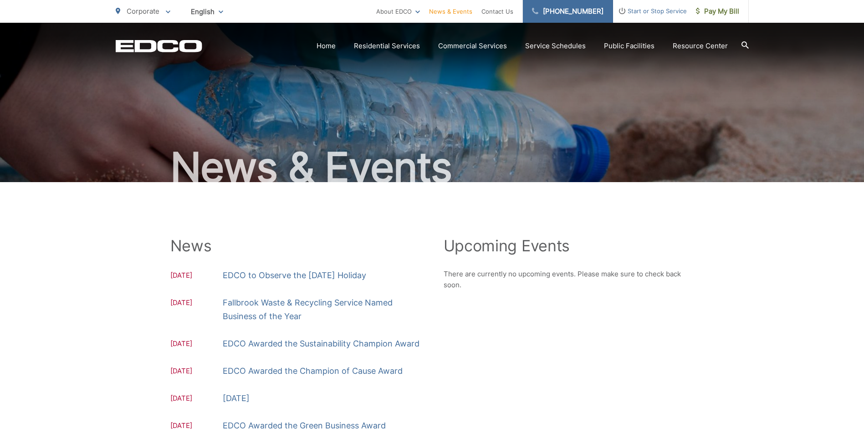  What do you see at coordinates (321, 310) in the screenshot?
I see `a: Fallbrook Waste & Recycling Service Named Business of the Year` at bounding box center [321, 310].